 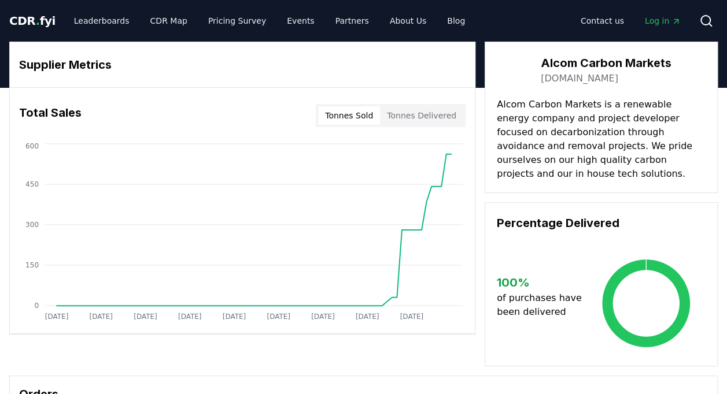 What do you see at coordinates (242, 65) in the screenshot?
I see `h3: Supplier Metrics` at bounding box center [242, 65].